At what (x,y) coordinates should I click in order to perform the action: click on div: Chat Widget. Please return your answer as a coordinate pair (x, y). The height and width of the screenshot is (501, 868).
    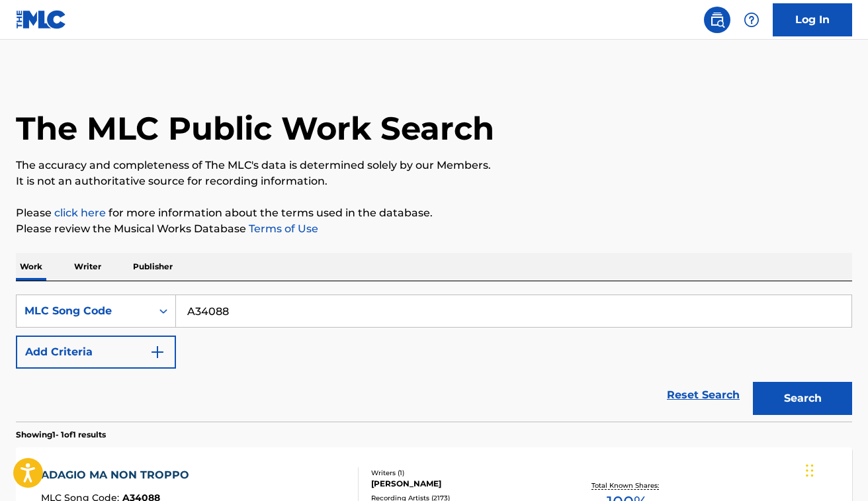
    Looking at the image, I should click on (835, 470).